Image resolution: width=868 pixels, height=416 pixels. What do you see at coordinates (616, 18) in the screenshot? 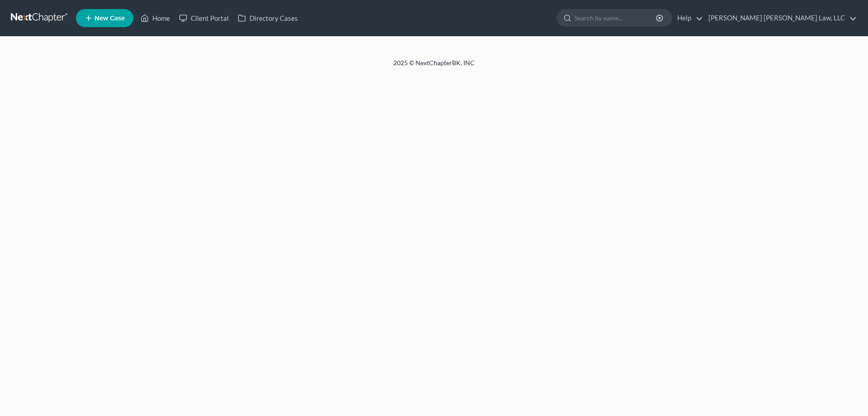
I see `input: Search by name...` at bounding box center [616, 18].